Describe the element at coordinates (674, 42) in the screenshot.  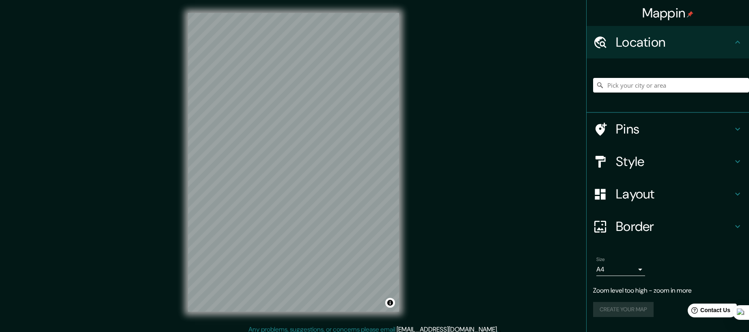
I see `h4: Location` at that location.